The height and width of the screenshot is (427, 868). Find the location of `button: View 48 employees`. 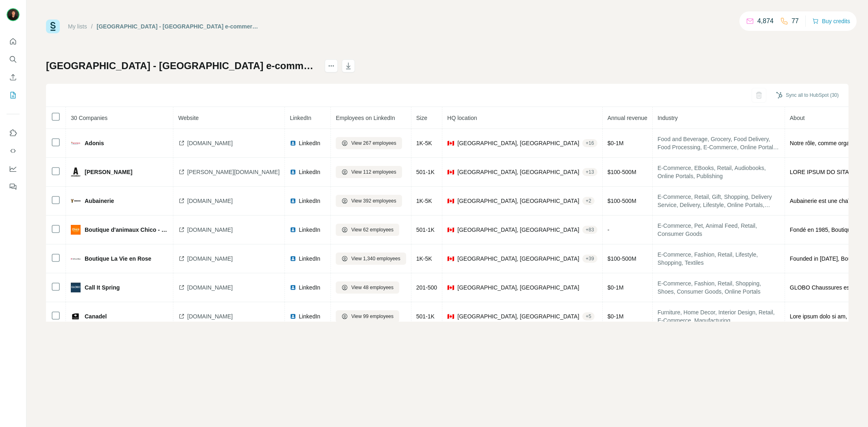

button: View 48 employees is located at coordinates (367, 288).